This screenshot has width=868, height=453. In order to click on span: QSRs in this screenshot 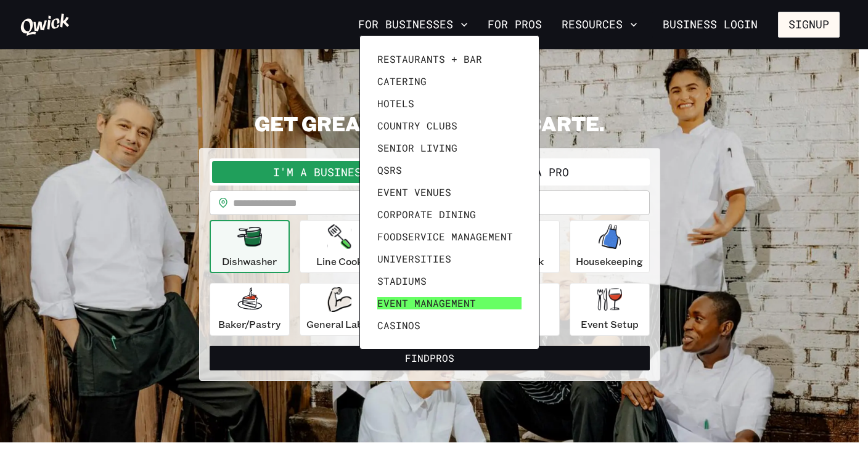, I will do `click(390, 170)`.